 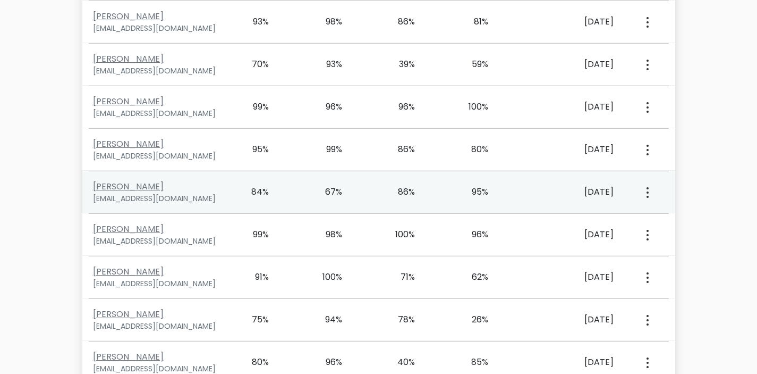 I want to click on div: 40%, so click(x=400, y=362).